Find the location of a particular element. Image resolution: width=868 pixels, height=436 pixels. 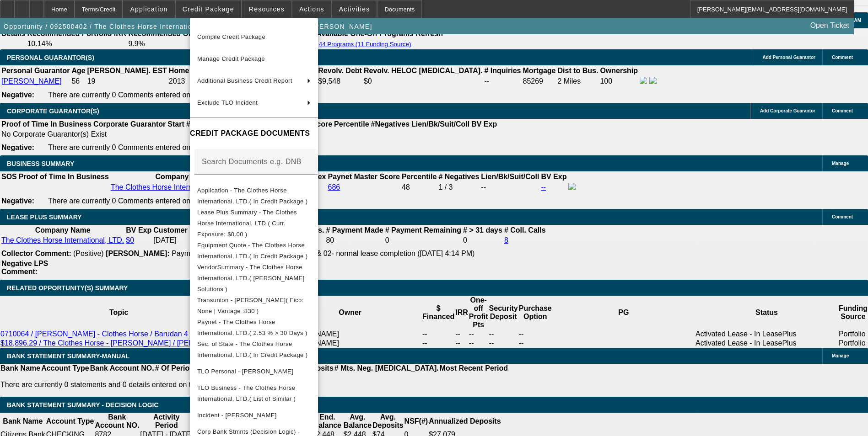

mat-label: Search Documents e.g. DNB is located at coordinates (252, 161).